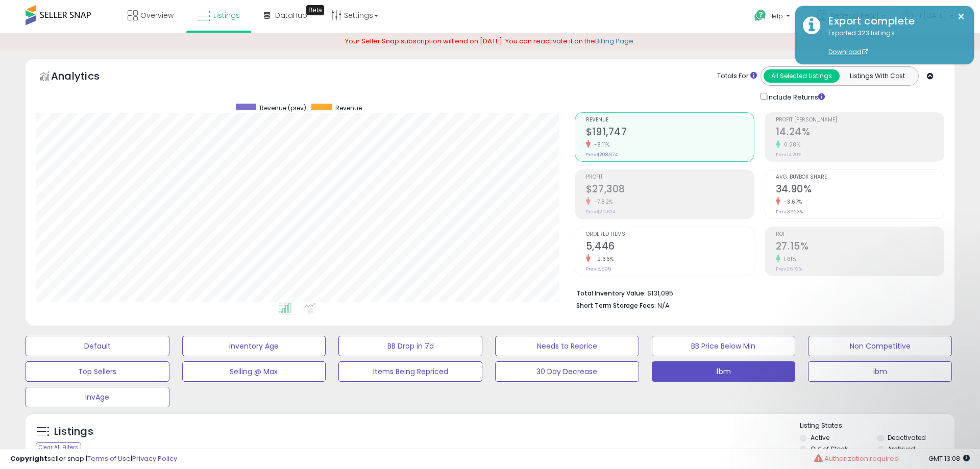 The image size is (980, 469). Describe the element at coordinates (28, 458) in the screenshot. I see `strong: Copyright` at that location.